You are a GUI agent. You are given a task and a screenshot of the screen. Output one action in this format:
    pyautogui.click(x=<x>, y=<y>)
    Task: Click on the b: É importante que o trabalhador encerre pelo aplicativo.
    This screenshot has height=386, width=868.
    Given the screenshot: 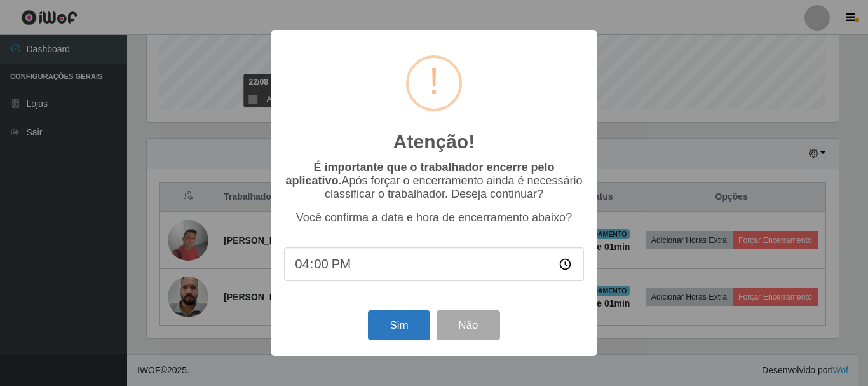 What is the action you would take?
    pyautogui.click(x=420, y=173)
    